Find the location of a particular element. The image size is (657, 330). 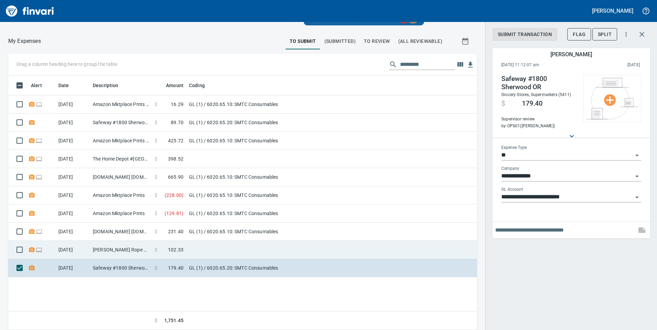

label: GL Account is located at coordinates (512, 190).